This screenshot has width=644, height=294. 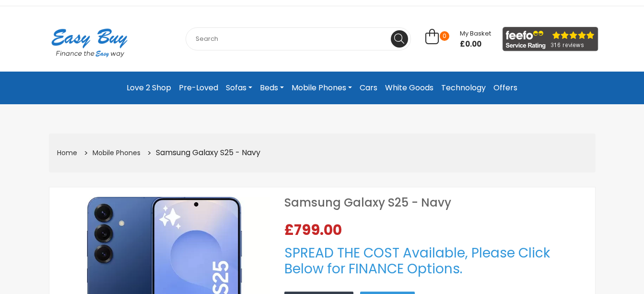 I want to click on a: Beds, so click(x=272, y=88).